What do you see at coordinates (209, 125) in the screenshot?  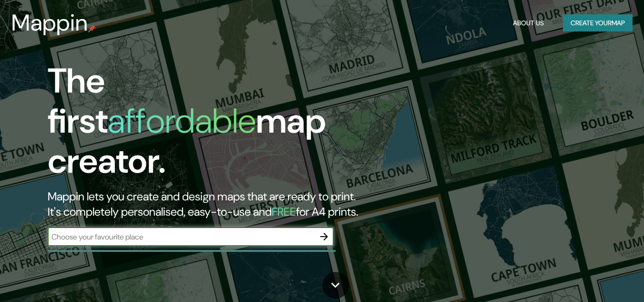 I see `h1: The first map creator.` at bounding box center [209, 125].